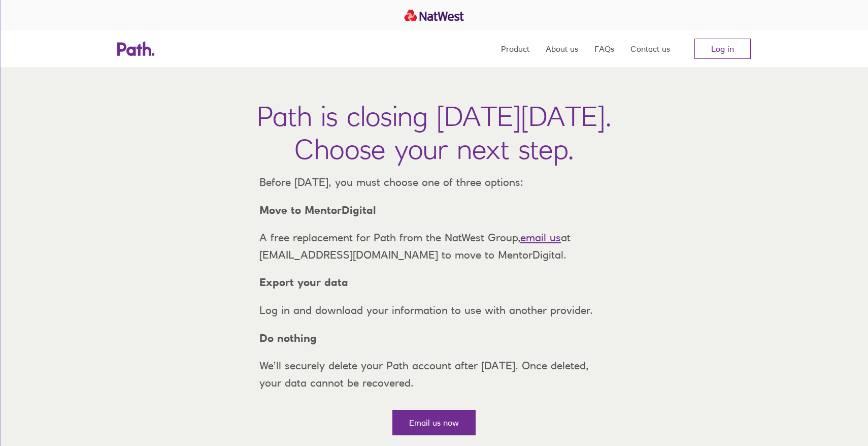 This screenshot has width=868, height=446. What do you see at coordinates (434, 310) in the screenshot?
I see `p: Log in and download your information to use with another provider.` at bounding box center [434, 310].